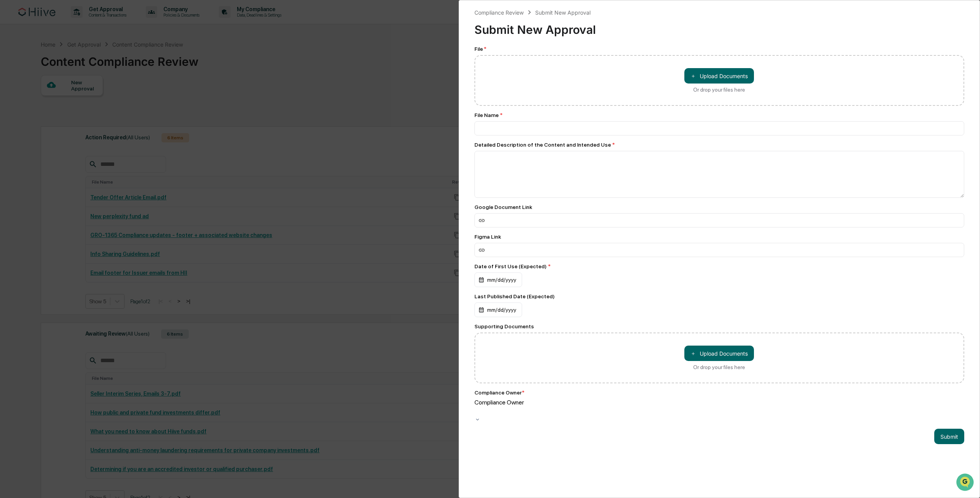  Describe the element at coordinates (719, 326) in the screenshot. I see `div: Supporting Documents` at that location.